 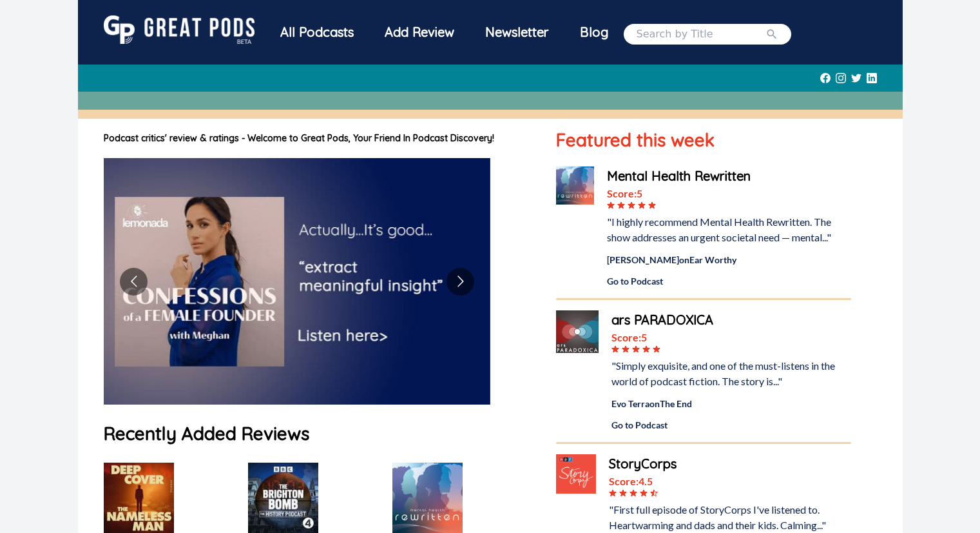 What do you see at coordinates (317, 33) in the screenshot?
I see `a: All Podcasts` at bounding box center [317, 33].